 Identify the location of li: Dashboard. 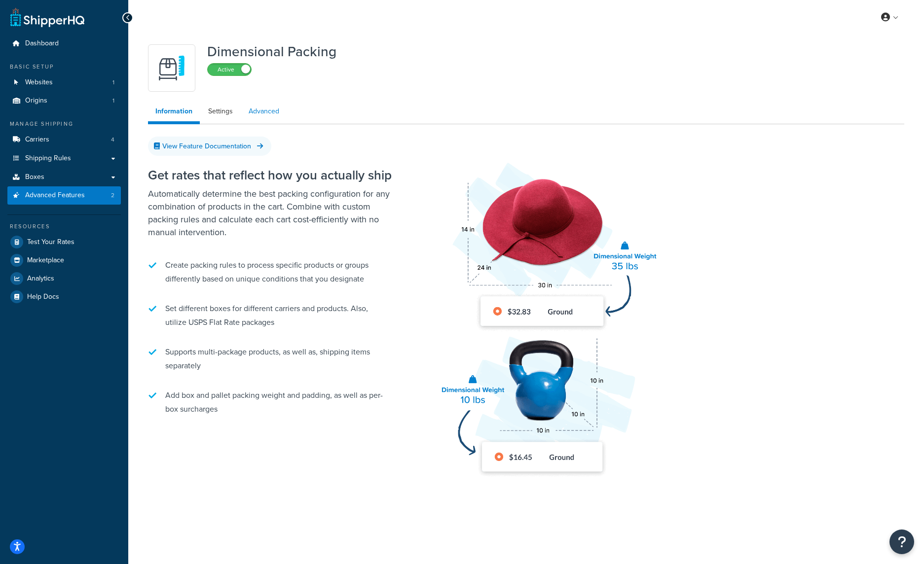
(64, 43).